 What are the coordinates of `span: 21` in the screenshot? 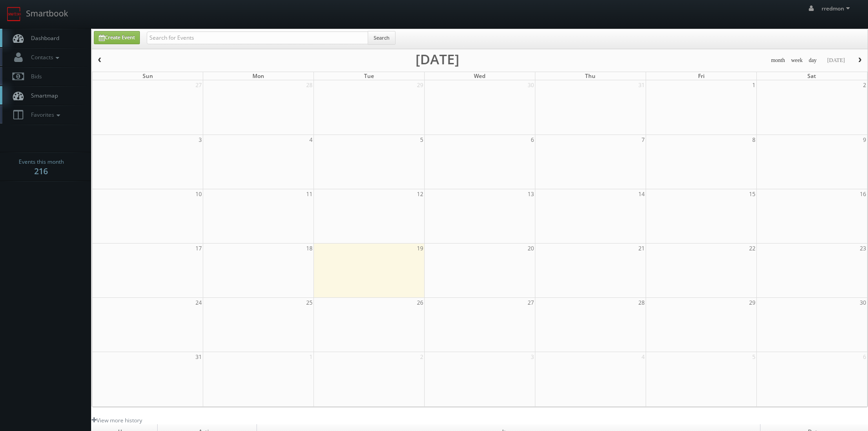 It's located at (642, 248).